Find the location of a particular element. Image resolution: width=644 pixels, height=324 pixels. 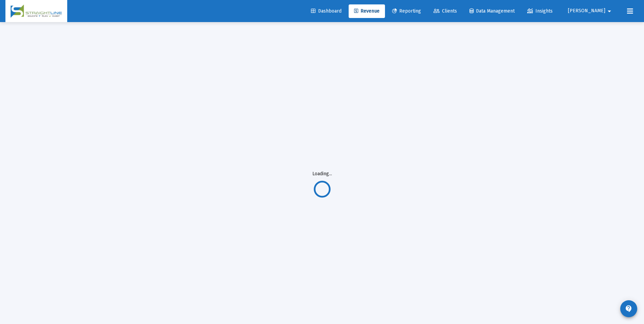

span: Insights is located at coordinates (540, 11).